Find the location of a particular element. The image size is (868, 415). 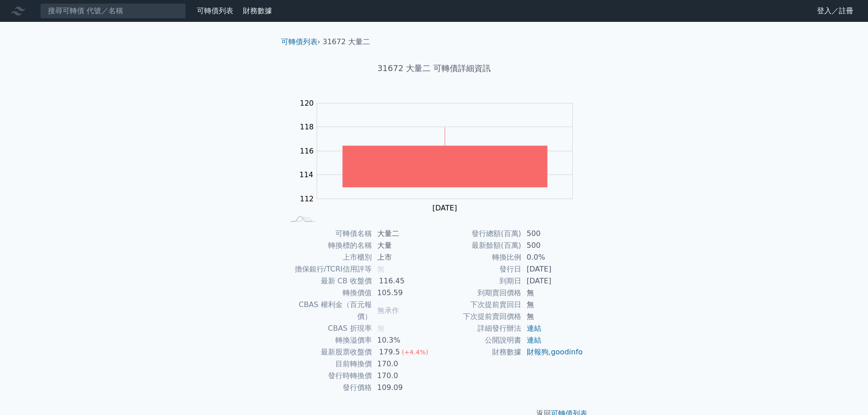

span: (+4.4%) is located at coordinates (415, 352).